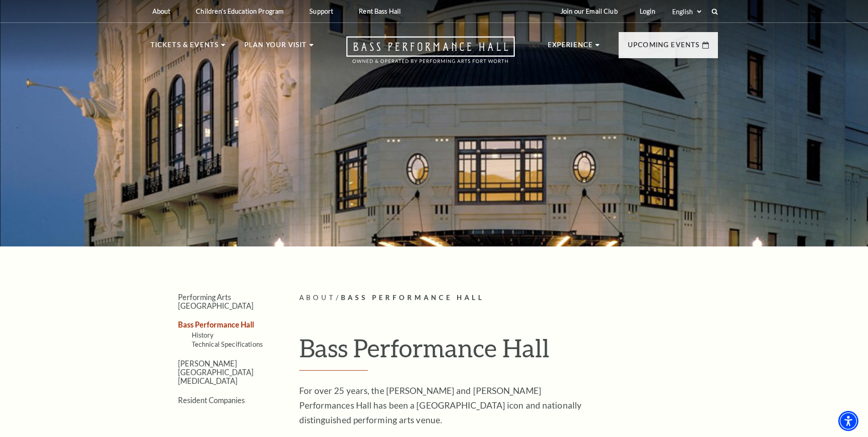 The image size is (868, 437). Describe the element at coordinates (240, 11) in the screenshot. I see `p: Children's Education Program` at that location.